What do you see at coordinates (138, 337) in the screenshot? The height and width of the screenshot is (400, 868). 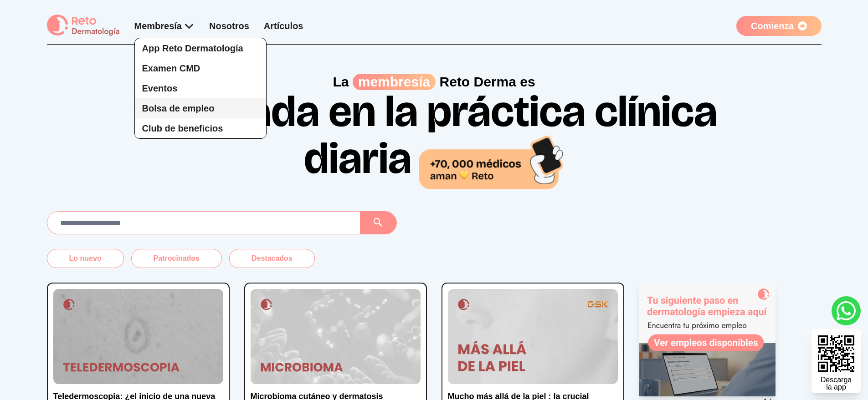 I see `img: Teledermoscopia: ¿el inicio de una nueva era en la detección del cáncer de piel?` at bounding box center [138, 337].